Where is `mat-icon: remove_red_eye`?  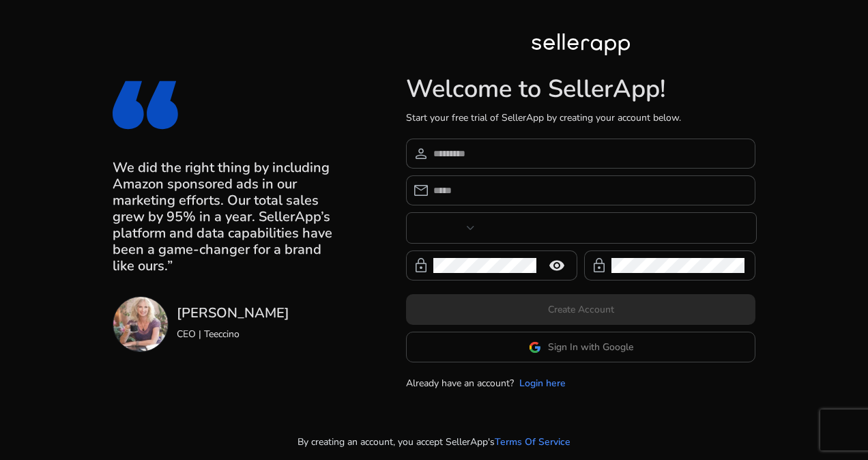 mat-icon: remove_red_eye is located at coordinates (557, 266).